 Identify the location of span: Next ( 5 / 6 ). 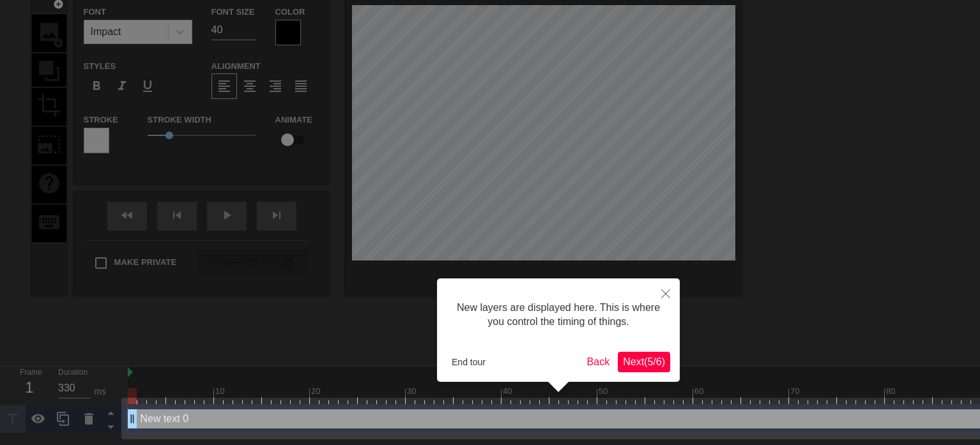
(644, 361).